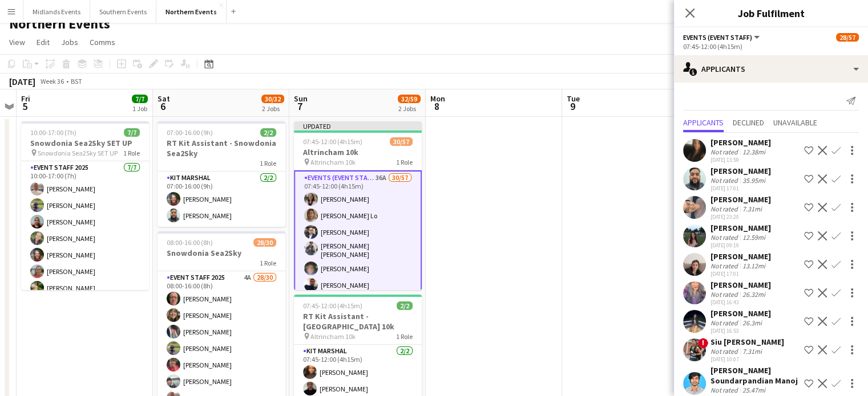 The width and height of the screenshot is (868, 396). What do you see at coordinates (17, 42) in the screenshot?
I see `a: View` at bounding box center [17, 42].